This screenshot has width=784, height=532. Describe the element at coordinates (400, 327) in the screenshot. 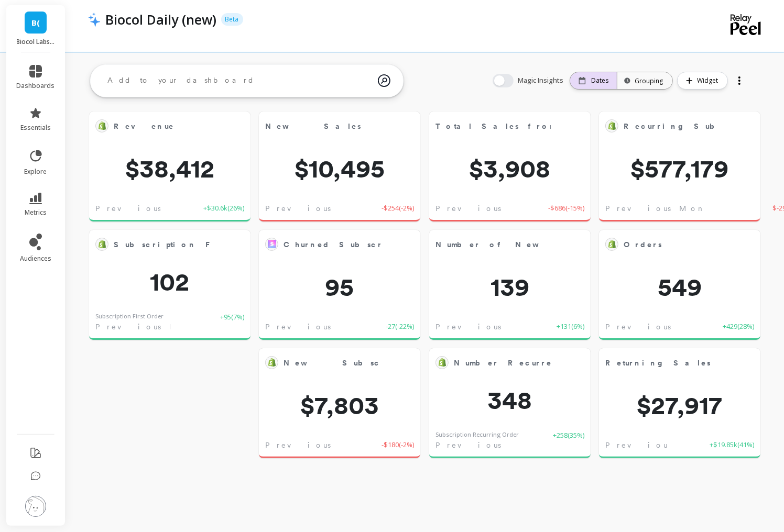

I see `span: -27 ( -22% )` at that location.